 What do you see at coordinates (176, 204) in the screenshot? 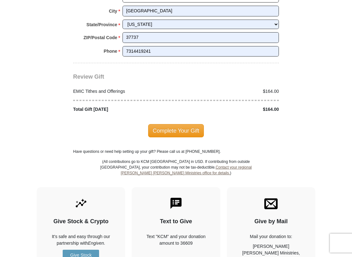
I see `img: text-to-give.svg` at bounding box center [176, 204].